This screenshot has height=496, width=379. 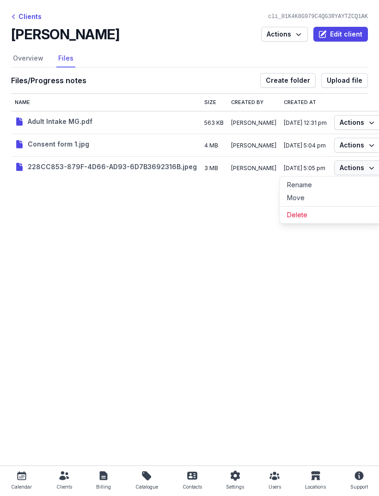 I want to click on span: Files, so click(x=19, y=80).